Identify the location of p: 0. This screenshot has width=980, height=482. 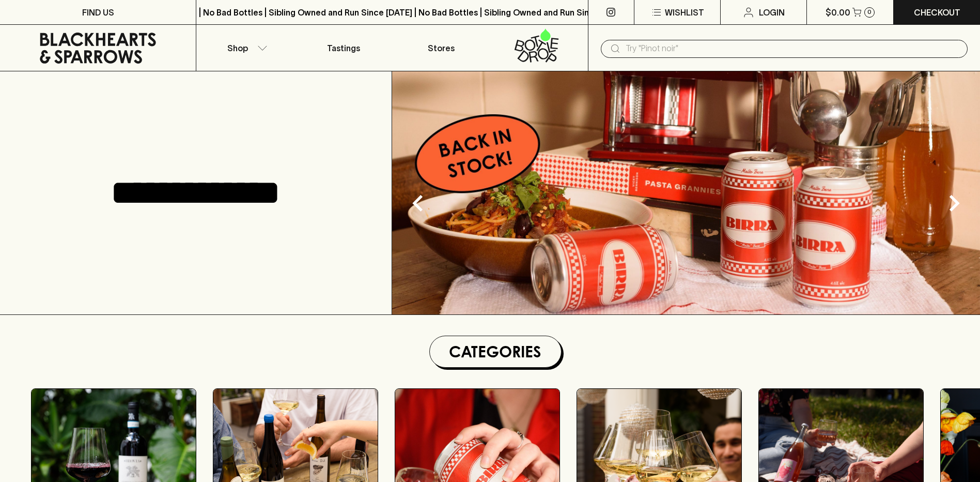
(869, 12).